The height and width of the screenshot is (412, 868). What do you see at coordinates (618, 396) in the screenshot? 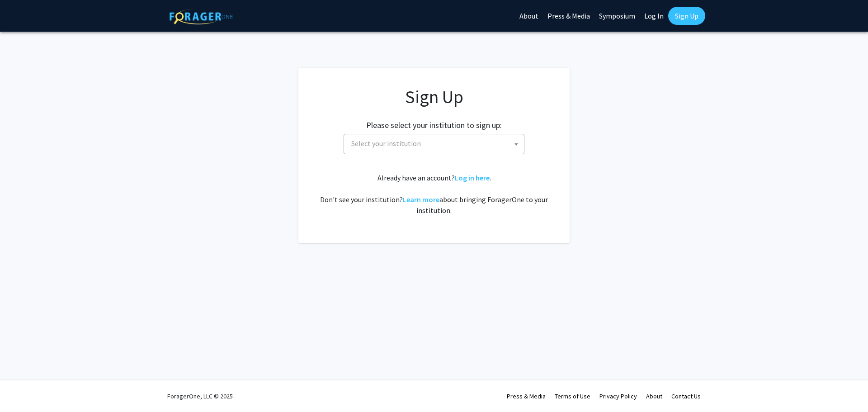
I see `a: Privacy Policy` at bounding box center [618, 396].